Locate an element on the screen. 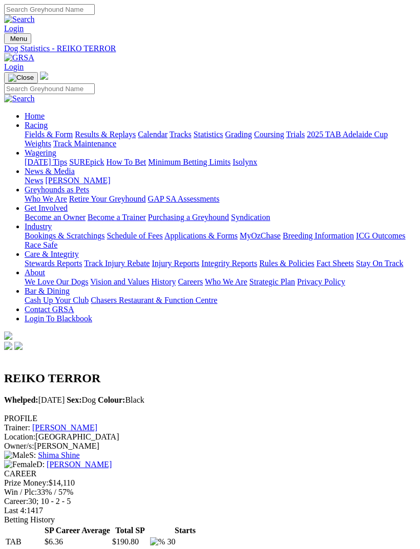  a: Results & Replays is located at coordinates (105, 134).